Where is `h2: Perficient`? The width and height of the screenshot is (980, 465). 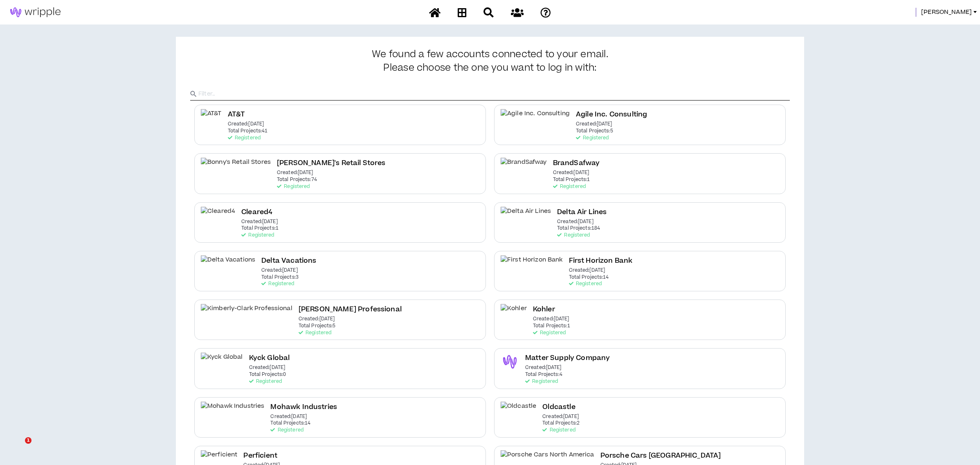
h2: Perficient is located at coordinates (260, 456).